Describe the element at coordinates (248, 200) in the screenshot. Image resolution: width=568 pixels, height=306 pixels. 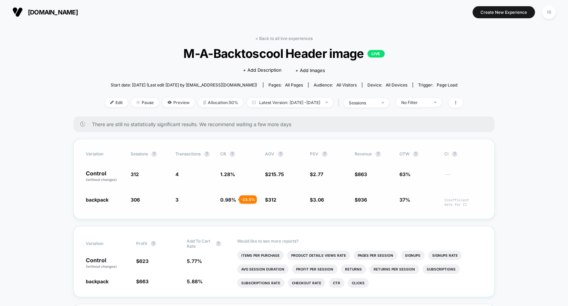
I see `div: - 23.5 %` at that location.